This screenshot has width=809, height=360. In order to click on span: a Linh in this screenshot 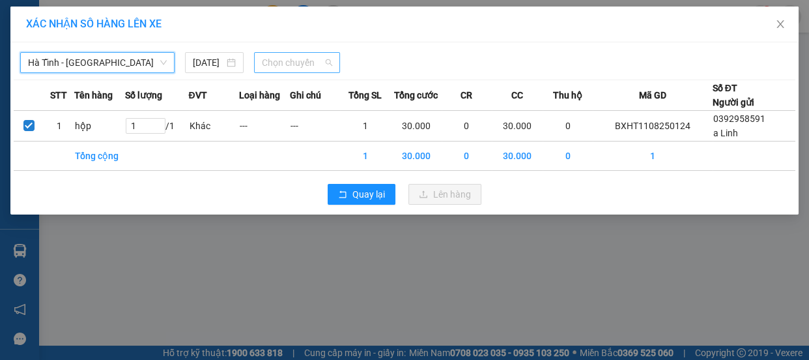, I will do `click(726, 133)`.